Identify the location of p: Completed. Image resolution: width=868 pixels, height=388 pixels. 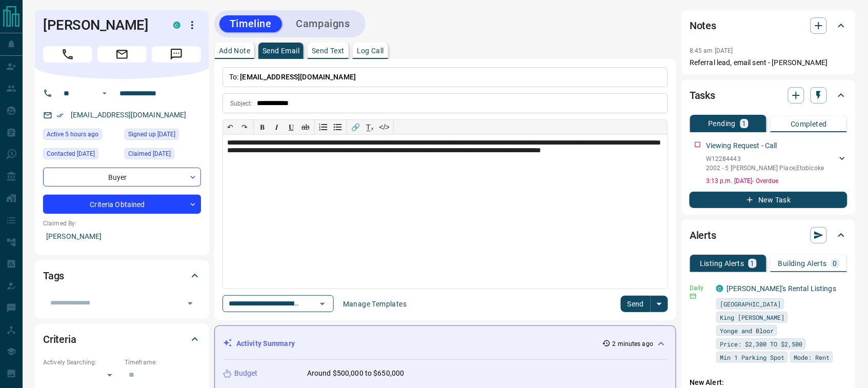
(808, 124).